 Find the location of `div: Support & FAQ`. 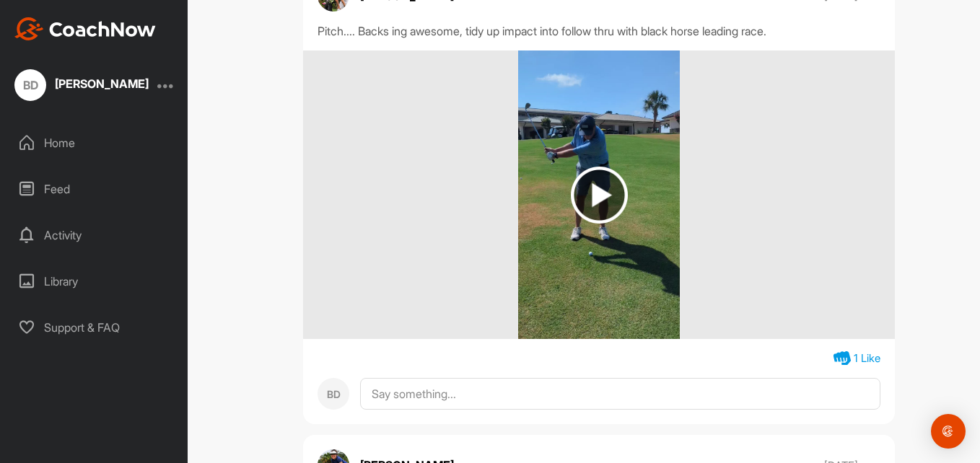

div: Support & FAQ is located at coordinates (95, 328).